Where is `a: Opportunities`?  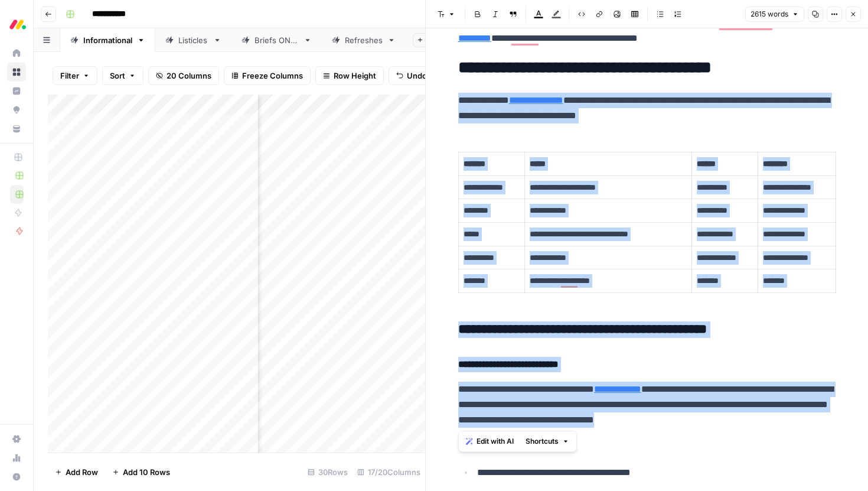
a: Opportunities is located at coordinates (17, 110).